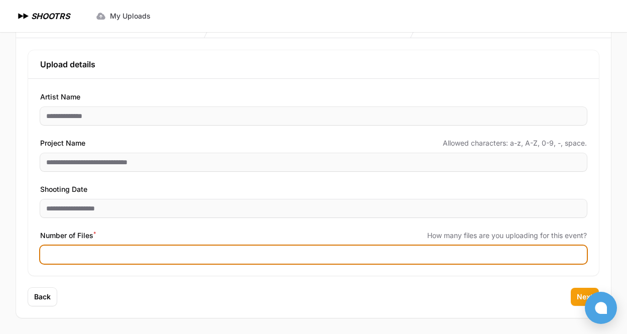 This screenshot has width=627, height=334. What do you see at coordinates (507, 235) in the screenshot?
I see `span: How many files are you uploading for this event?` at bounding box center [507, 235].